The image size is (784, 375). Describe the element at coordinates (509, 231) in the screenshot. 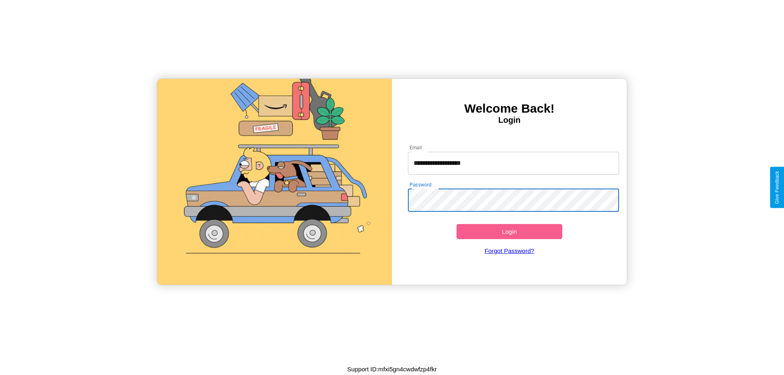

I see `button: Login` at that location.